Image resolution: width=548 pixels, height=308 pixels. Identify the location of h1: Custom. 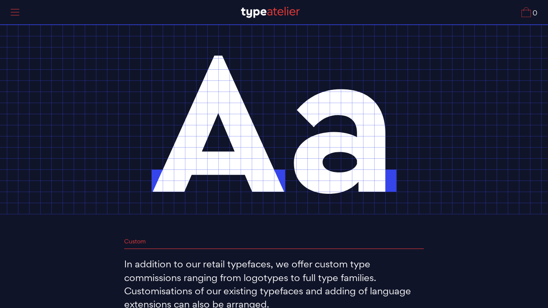
(274, 243).